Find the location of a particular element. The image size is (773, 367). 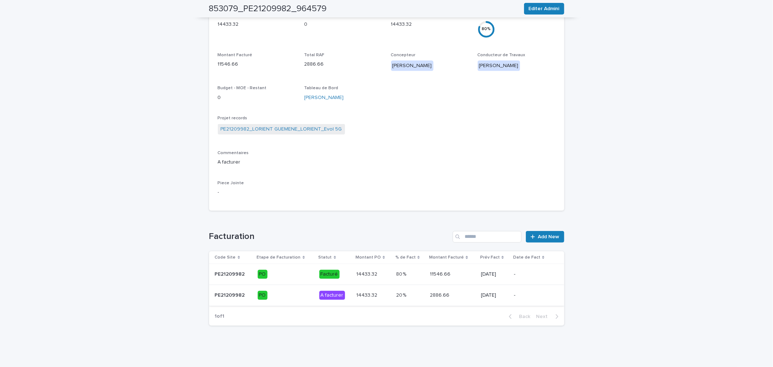

span: Add New is located at coordinates (549, 237).